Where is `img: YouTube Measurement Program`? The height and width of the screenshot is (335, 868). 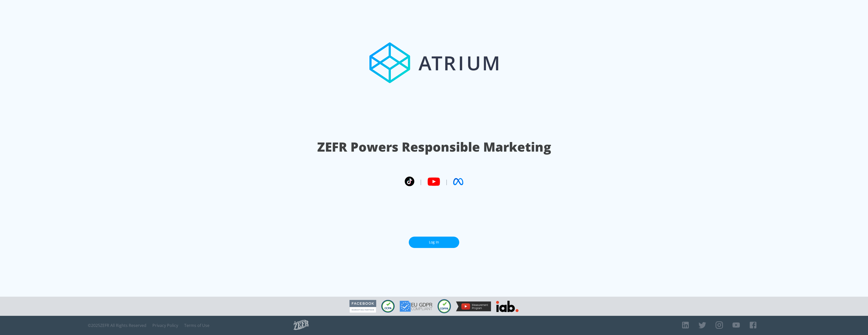 img: YouTube Measurement Program is located at coordinates (473, 307).